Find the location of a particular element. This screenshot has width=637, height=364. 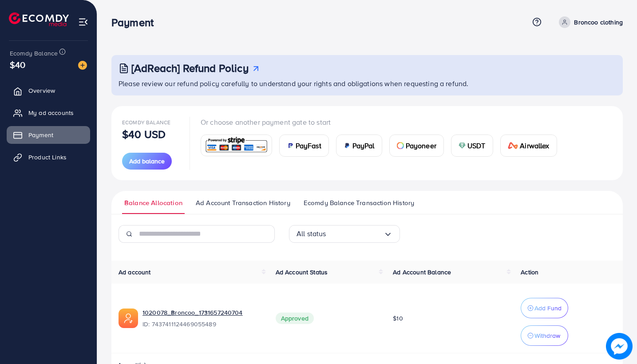

span: Balance Allocation is located at coordinates (153, 203).